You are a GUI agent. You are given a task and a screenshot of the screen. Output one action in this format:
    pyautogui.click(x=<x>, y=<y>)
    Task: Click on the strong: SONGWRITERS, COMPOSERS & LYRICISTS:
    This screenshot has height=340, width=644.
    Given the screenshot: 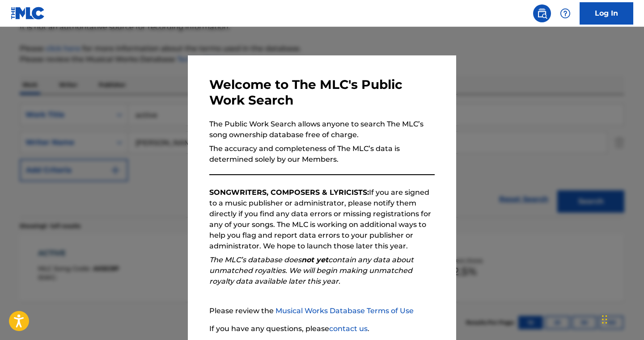 What is the action you would take?
    pyautogui.click(x=289, y=192)
    